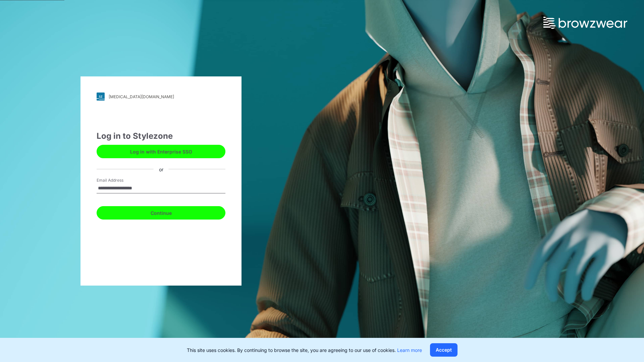 The image size is (644, 362). I want to click on button: Log in with Enterprise SSO, so click(161, 152).